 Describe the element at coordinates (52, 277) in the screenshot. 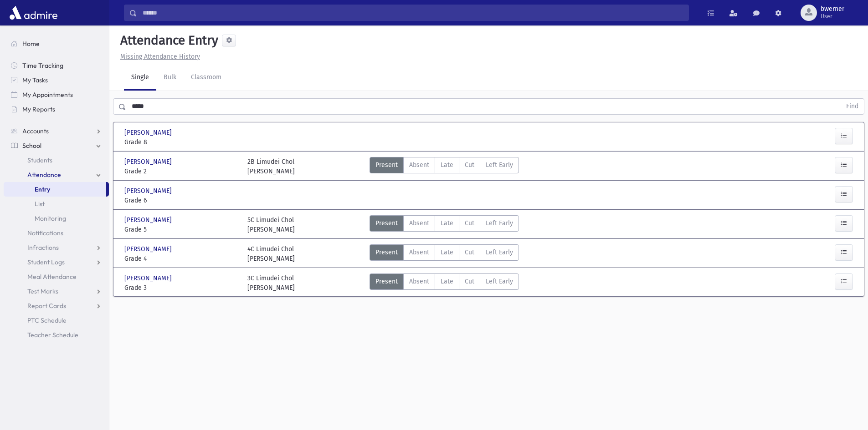

I see `span: Meal Attendance` at that location.